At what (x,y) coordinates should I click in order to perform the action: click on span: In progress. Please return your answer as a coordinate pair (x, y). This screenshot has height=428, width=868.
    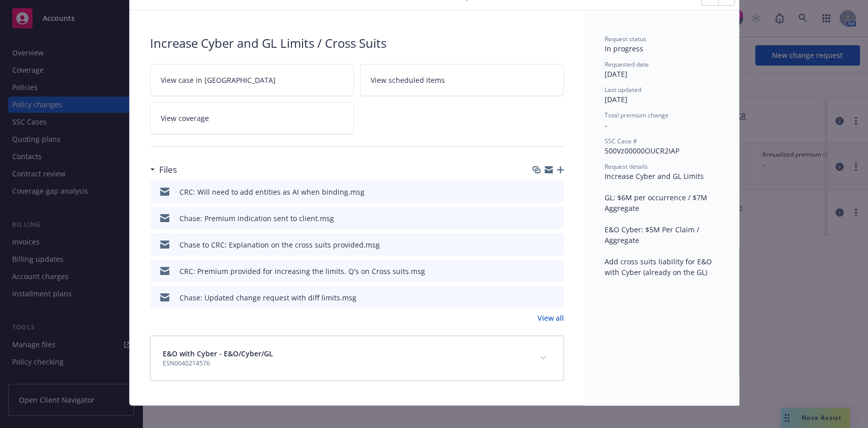
    Looking at the image, I should click on (624, 48).